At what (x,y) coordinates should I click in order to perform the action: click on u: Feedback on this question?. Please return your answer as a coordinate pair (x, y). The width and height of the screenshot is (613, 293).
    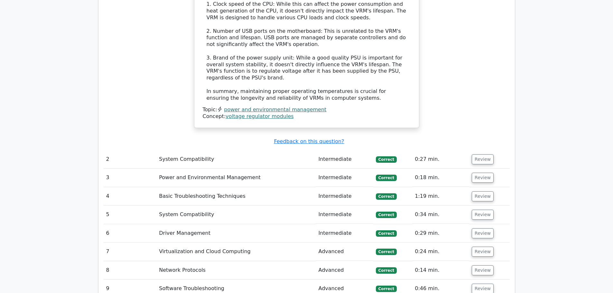
    Looking at the image, I should click on (309, 141).